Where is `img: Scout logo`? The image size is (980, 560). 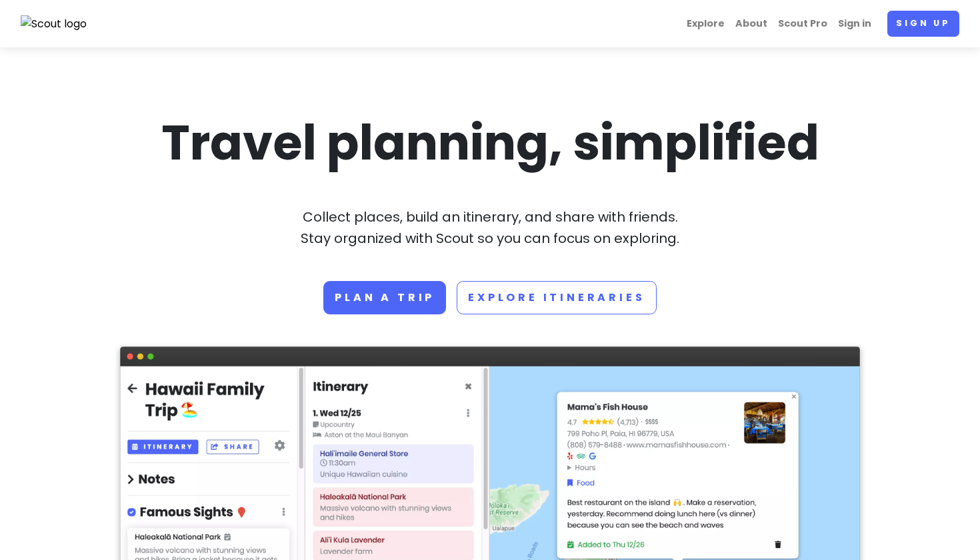
img: Scout logo is located at coordinates (54, 24).